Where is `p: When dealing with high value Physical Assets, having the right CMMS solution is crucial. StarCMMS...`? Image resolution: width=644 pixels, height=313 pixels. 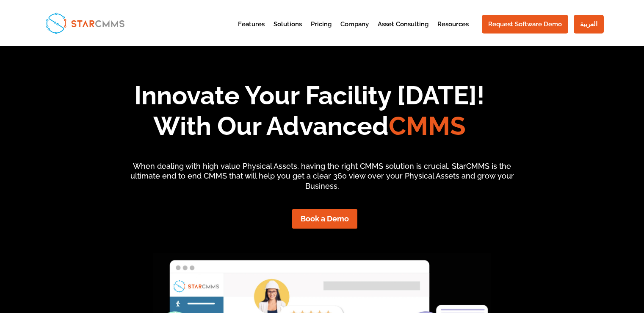 p: When dealing with high value Physical Assets, having the right CMMS solution is crucial. StarCMMS... is located at coordinates (322, 176).